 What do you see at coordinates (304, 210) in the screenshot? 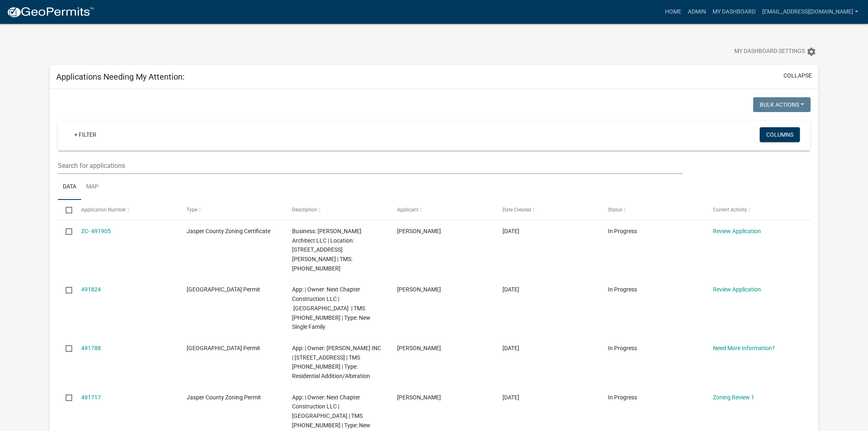
I see `span: Description` at bounding box center [304, 210].